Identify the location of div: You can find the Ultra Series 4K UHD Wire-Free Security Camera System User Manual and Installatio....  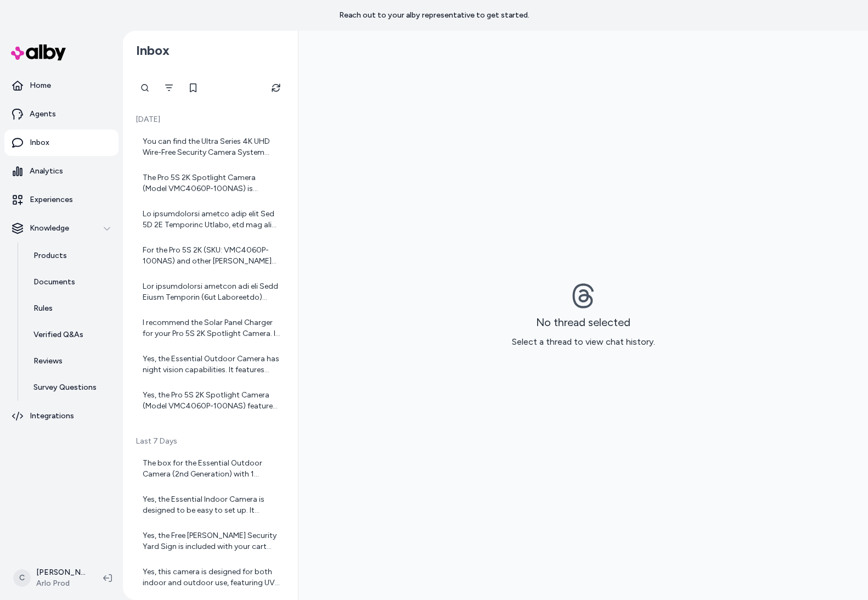
(211, 147).